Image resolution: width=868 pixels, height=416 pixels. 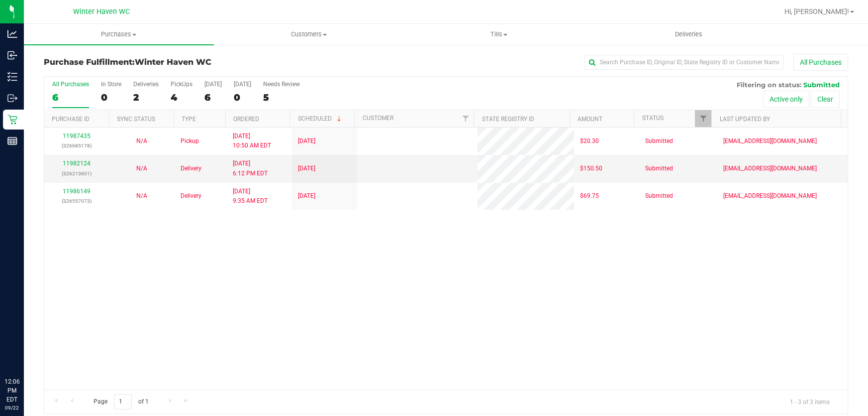 What do you see at coordinates (146, 84) in the screenshot?
I see `div: Deliveries` at bounding box center [146, 84].